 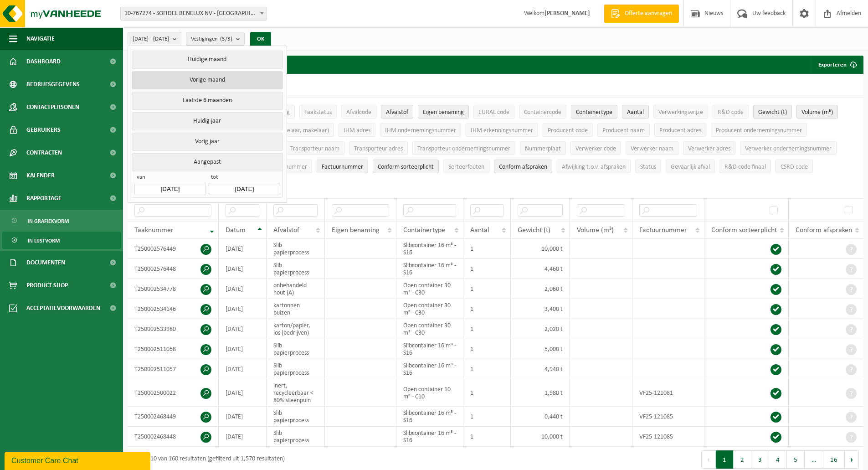 I want to click on td: T250002500022, so click(x=173, y=393).